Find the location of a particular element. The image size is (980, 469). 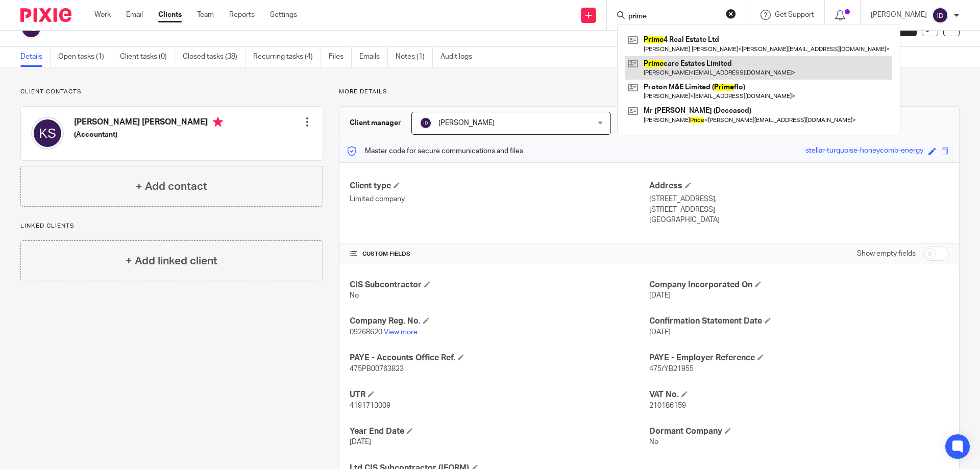

h4: VAT No. is located at coordinates (799, 394).